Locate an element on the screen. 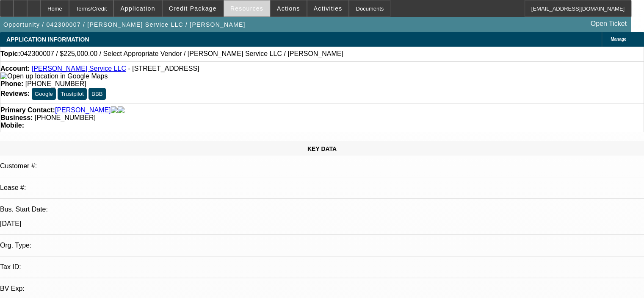  button: Application is located at coordinates (138, 9).